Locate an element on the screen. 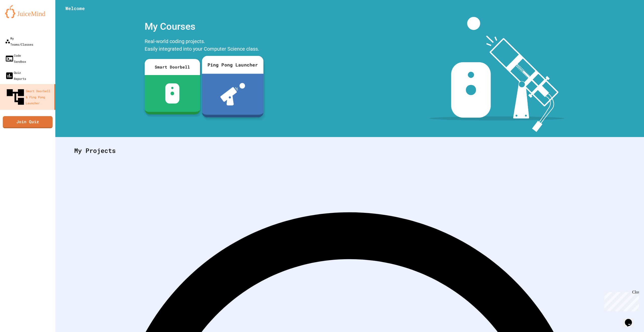  a: Join Quiz is located at coordinates (28, 122).